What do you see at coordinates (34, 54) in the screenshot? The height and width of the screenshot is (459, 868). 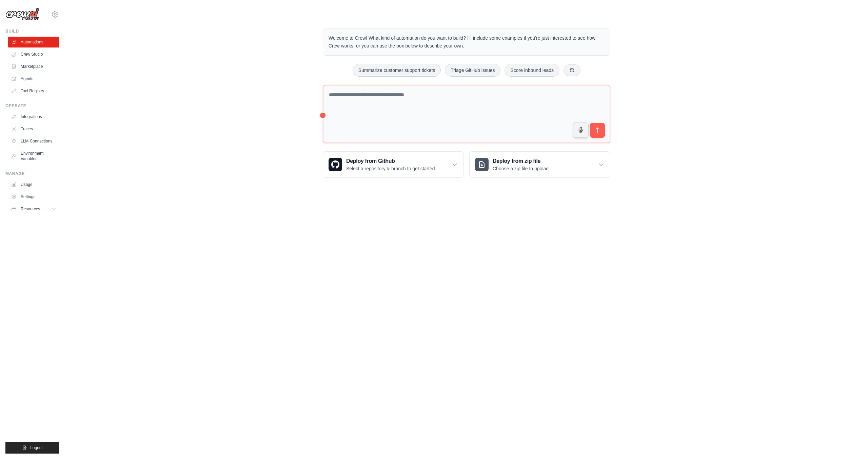 I see `a: Crew Studio` at bounding box center [34, 54].